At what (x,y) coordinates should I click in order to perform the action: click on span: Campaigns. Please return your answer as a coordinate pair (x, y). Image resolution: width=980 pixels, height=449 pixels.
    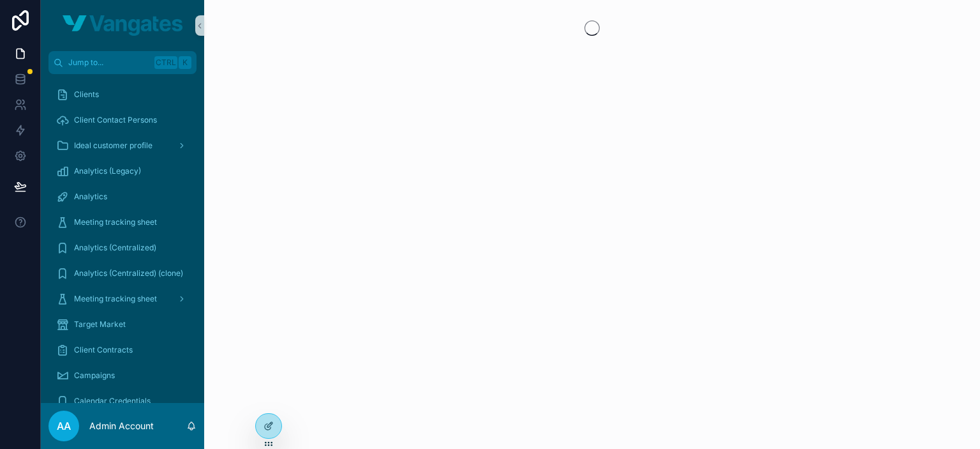
    Looking at the image, I should click on (94, 375).